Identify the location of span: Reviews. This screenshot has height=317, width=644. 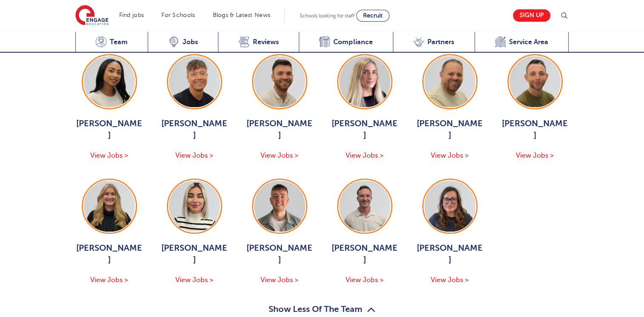
(266, 42).